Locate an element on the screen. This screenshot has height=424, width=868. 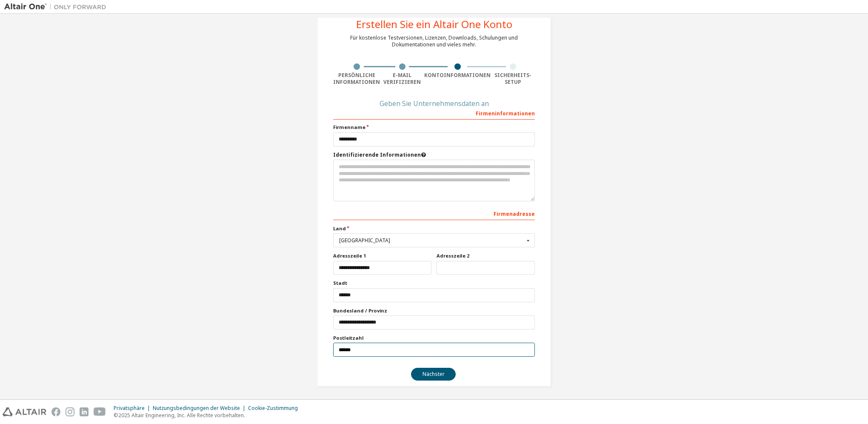
label: Land is located at coordinates (434, 229).